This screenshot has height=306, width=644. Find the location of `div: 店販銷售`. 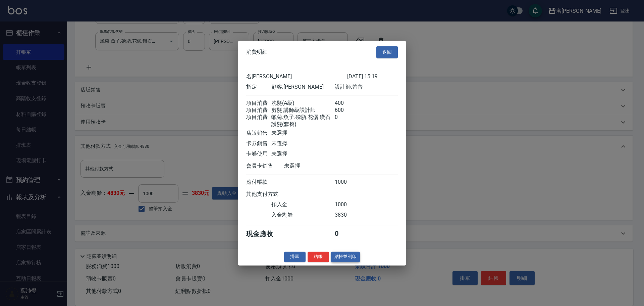

div: 店販銷售 is located at coordinates (259, 133).